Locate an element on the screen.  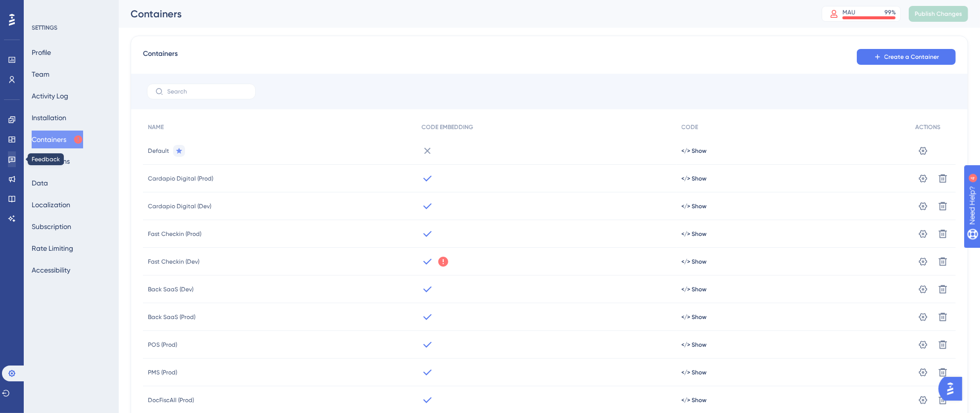
button: Rate Limiting is located at coordinates (52, 249).